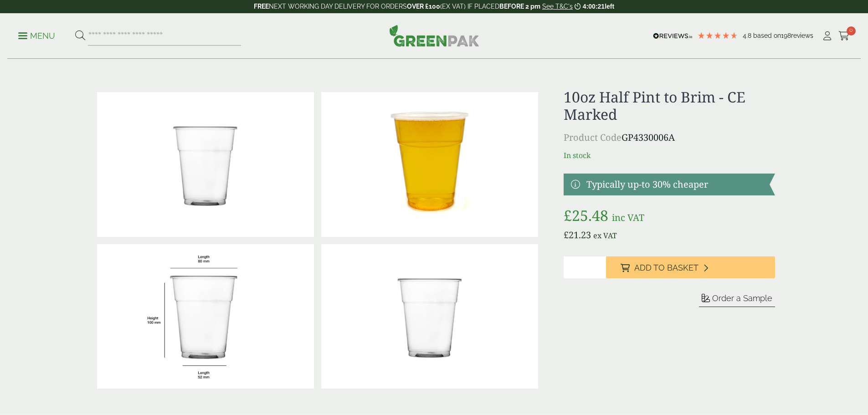 Image resolution: width=868 pixels, height=415 pixels. Describe the element at coordinates (668, 156) in the screenshot. I see `p: In stock` at that location.